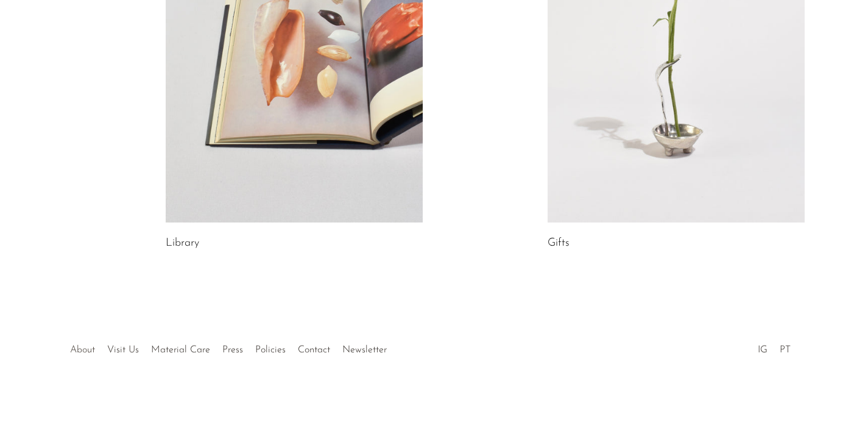 This screenshot has height=431, width=868. What do you see at coordinates (82, 350) in the screenshot?
I see `a: About` at bounding box center [82, 350].